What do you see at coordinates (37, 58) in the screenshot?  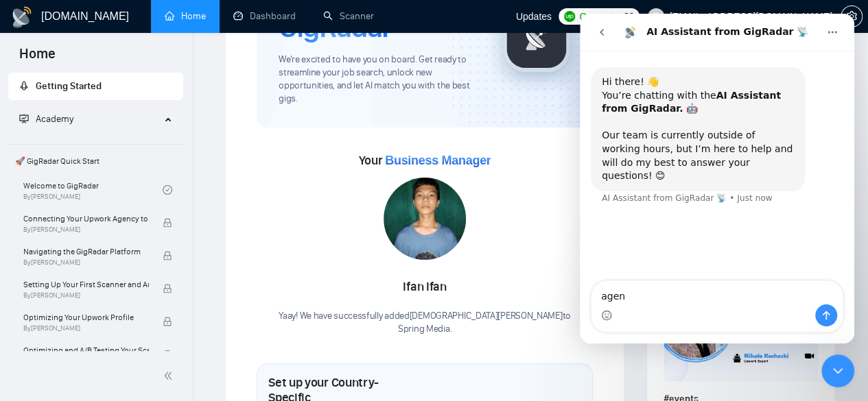 I see `span: Home` at bounding box center [37, 58].